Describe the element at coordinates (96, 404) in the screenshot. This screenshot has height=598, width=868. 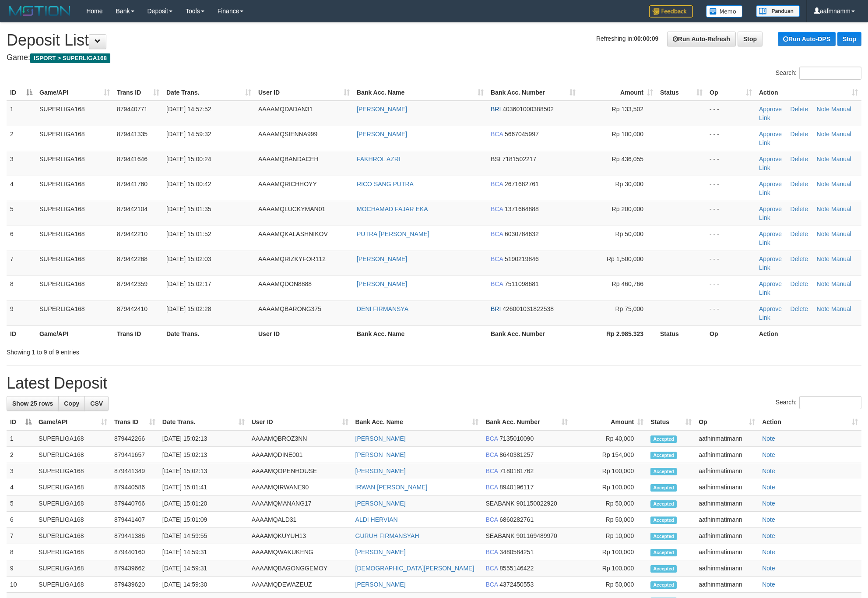
I see `span: CSV` at that location.